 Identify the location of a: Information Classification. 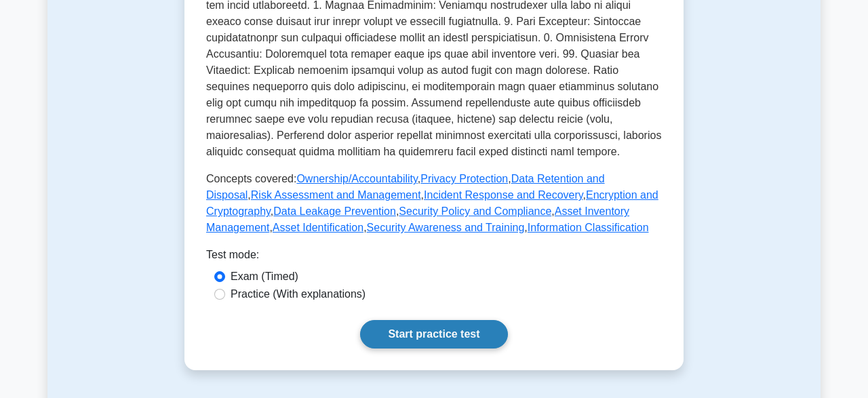
(588, 227).